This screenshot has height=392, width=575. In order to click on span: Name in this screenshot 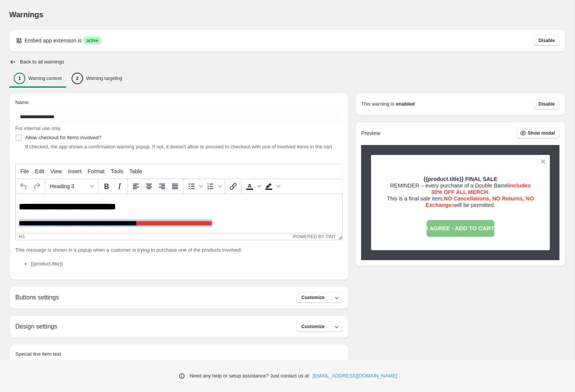, I will do `click(22, 102)`.